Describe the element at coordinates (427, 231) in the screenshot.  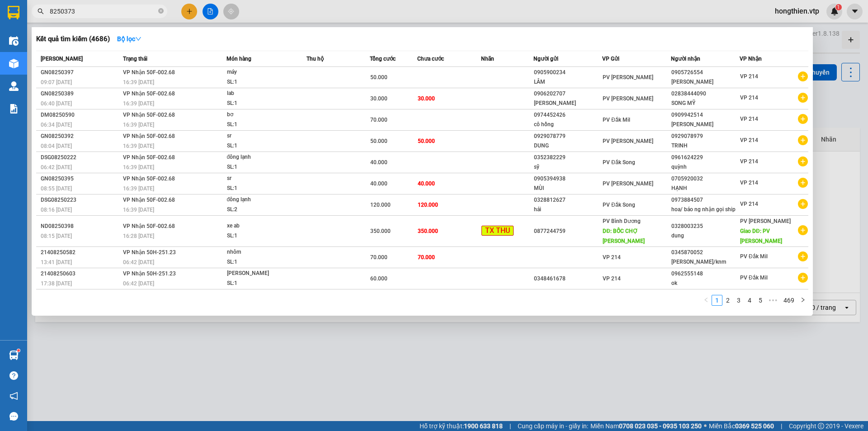
I see `span: 350.000` at that location.